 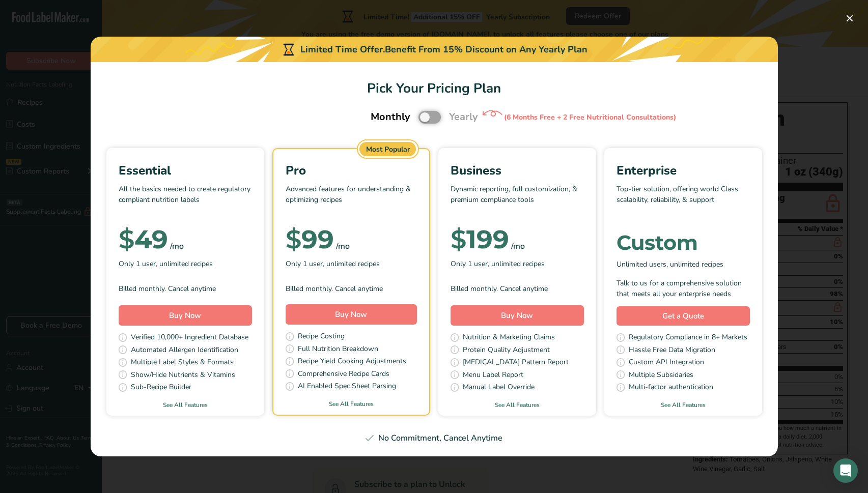 I want to click on span: Manual Label Override, so click(x=499, y=388).